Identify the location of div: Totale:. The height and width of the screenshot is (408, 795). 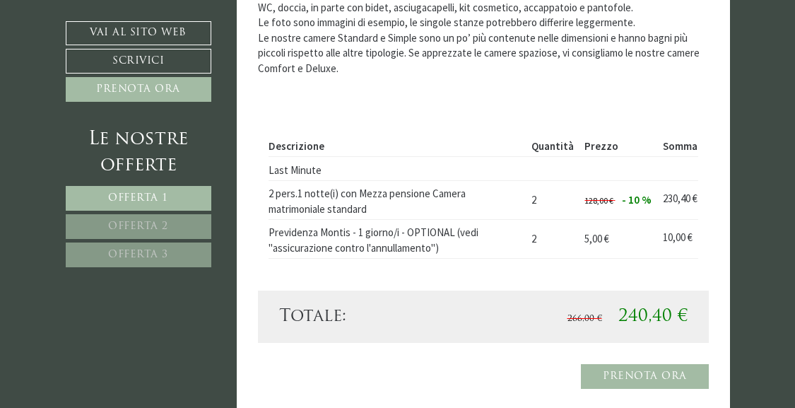
(376, 317).